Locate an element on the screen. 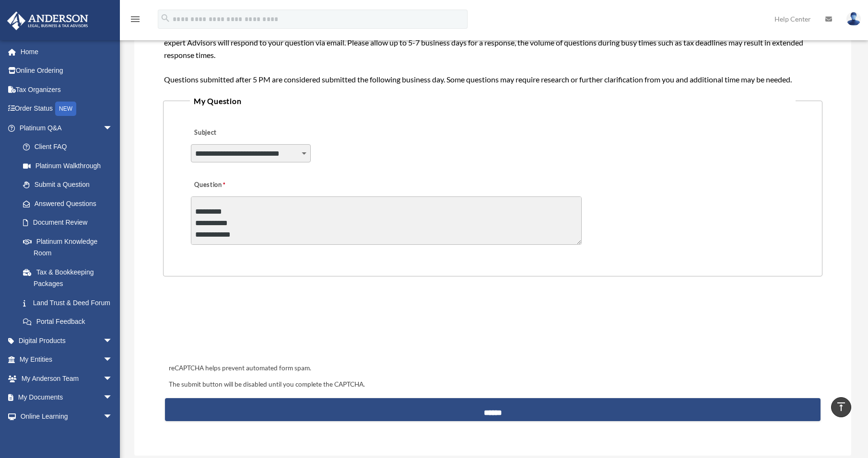  img: Anderson Advisors Platinum Portal is located at coordinates (47, 21).